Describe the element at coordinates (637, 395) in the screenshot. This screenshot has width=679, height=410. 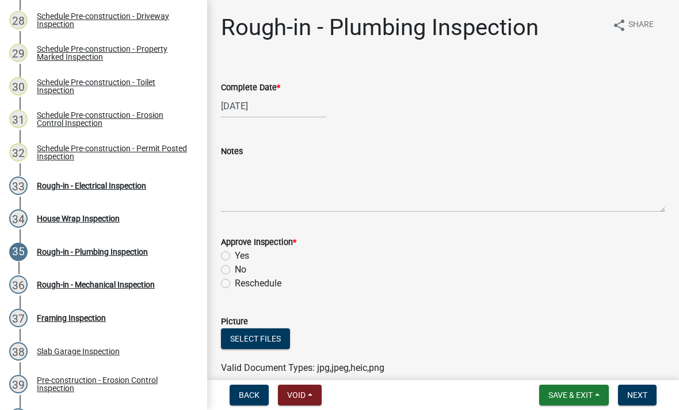
I see `button: Next` at that location.